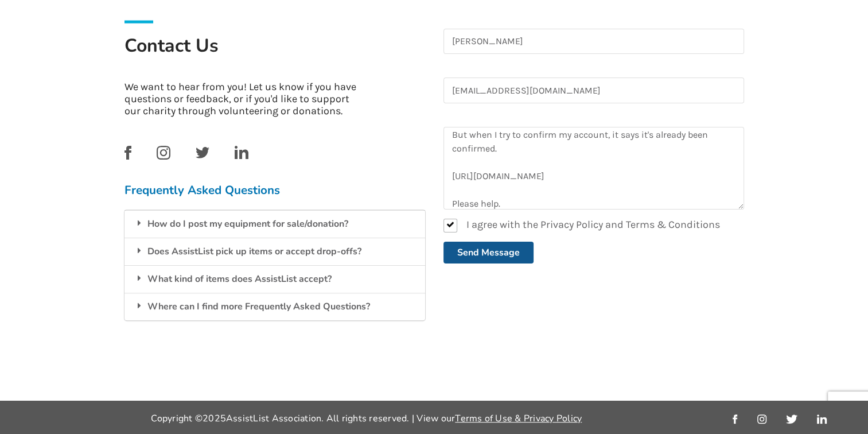  Describe the element at coordinates (488, 252) in the screenshot. I see `button: Send Message` at that location.